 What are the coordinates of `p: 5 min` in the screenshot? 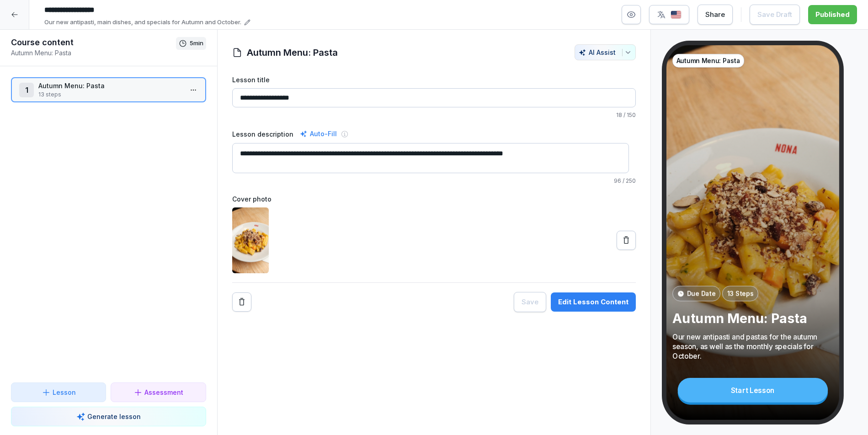 It's located at (197, 44).